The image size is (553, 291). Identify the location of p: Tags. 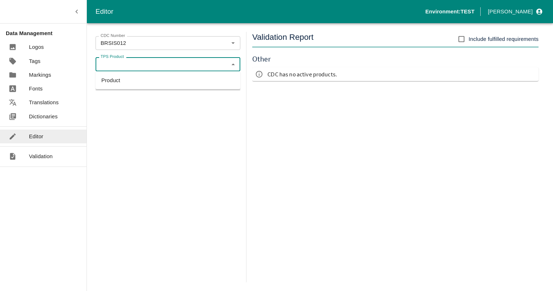
(35, 61).